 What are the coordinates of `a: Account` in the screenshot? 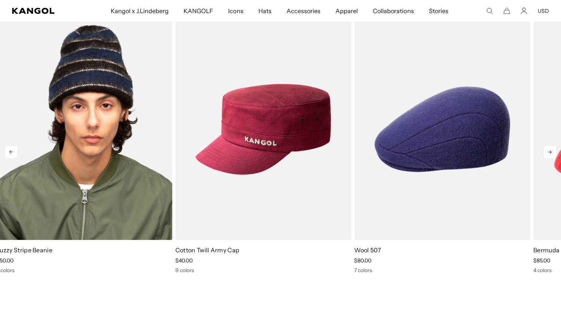 It's located at (524, 11).